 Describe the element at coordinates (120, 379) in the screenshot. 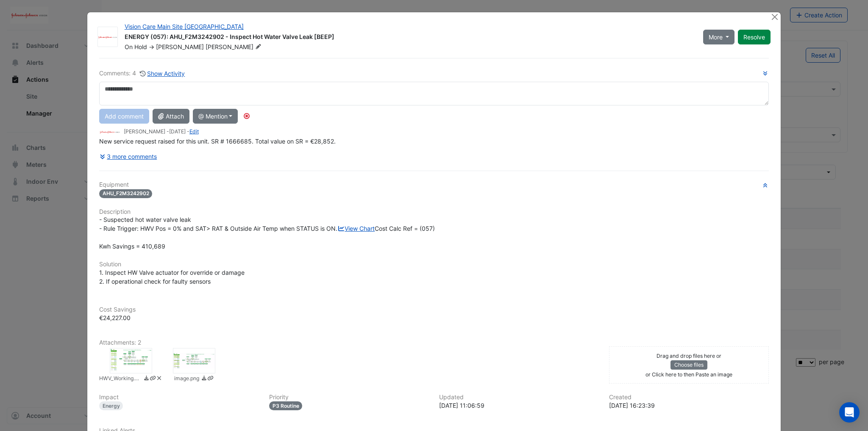

I see `small: HWV_Working.png` at that location.